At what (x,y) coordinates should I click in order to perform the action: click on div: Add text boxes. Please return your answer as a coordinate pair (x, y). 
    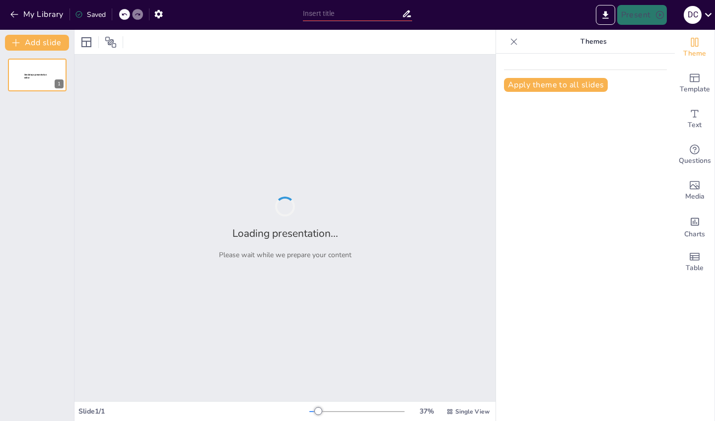
    Looking at the image, I should click on (694, 119).